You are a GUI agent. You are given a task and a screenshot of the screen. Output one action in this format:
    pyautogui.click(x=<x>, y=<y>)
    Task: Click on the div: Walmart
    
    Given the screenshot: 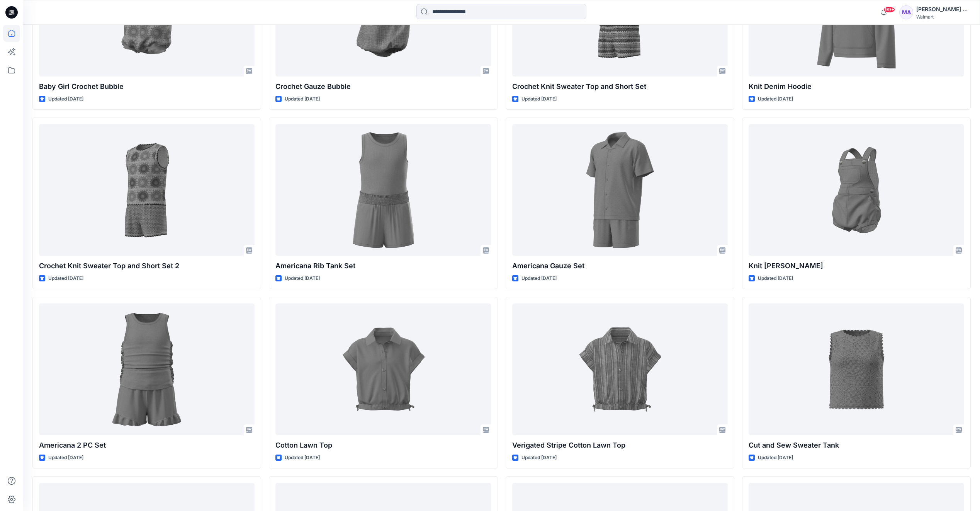 What is the action you would take?
    pyautogui.click(x=944, y=17)
    